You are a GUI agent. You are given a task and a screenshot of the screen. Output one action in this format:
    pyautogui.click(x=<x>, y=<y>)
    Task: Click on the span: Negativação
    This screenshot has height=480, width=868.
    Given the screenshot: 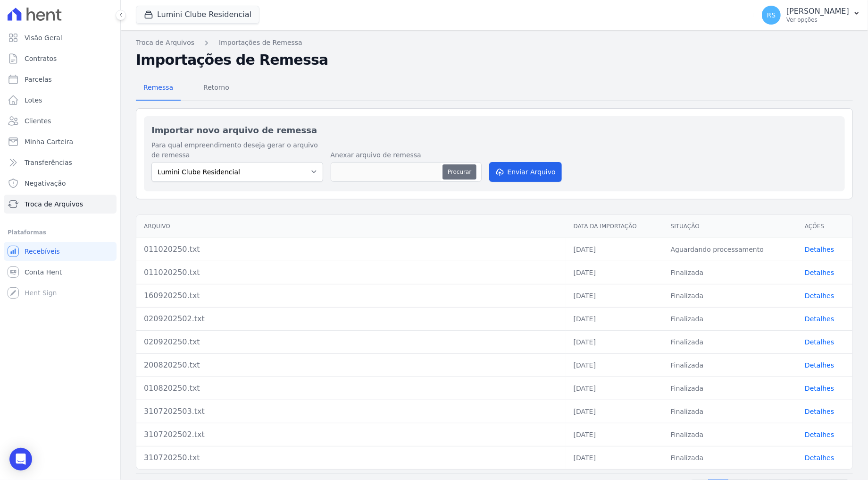 What is the action you would take?
    pyautogui.click(x=45, y=183)
    